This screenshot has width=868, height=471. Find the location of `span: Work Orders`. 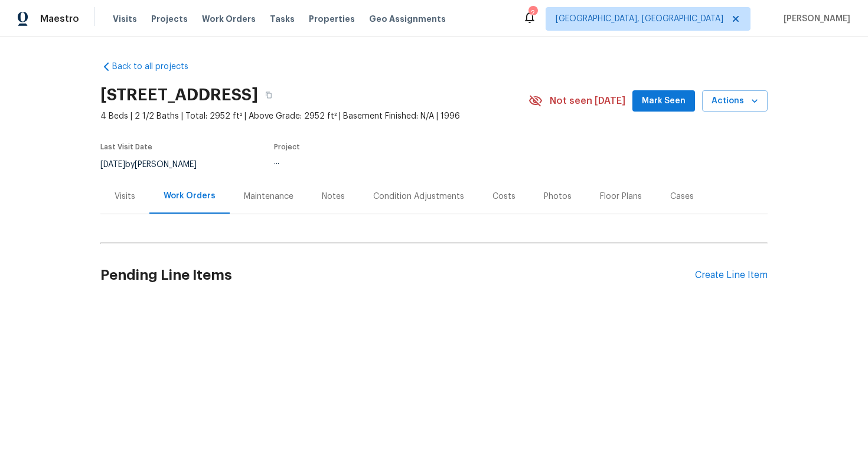

span: Work Orders is located at coordinates (228, 19).